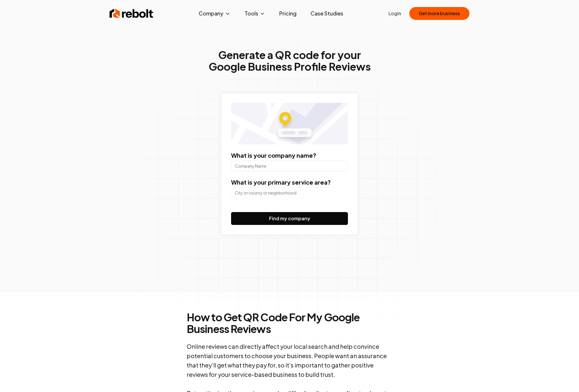 The width and height of the screenshot is (579, 392). What do you see at coordinates (440, 14) in the screenshot?
I see `button: Get more business` at bounding box center [440, 14].